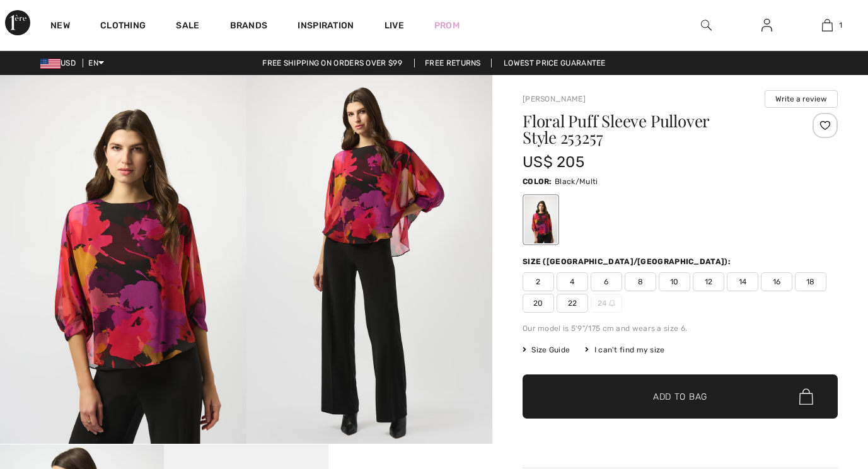 This screenshot has height=469, width=868. What do you see at coordinates (394, 25) in the screenshot?
I see `a: Live` at bounding box center [394, 25].